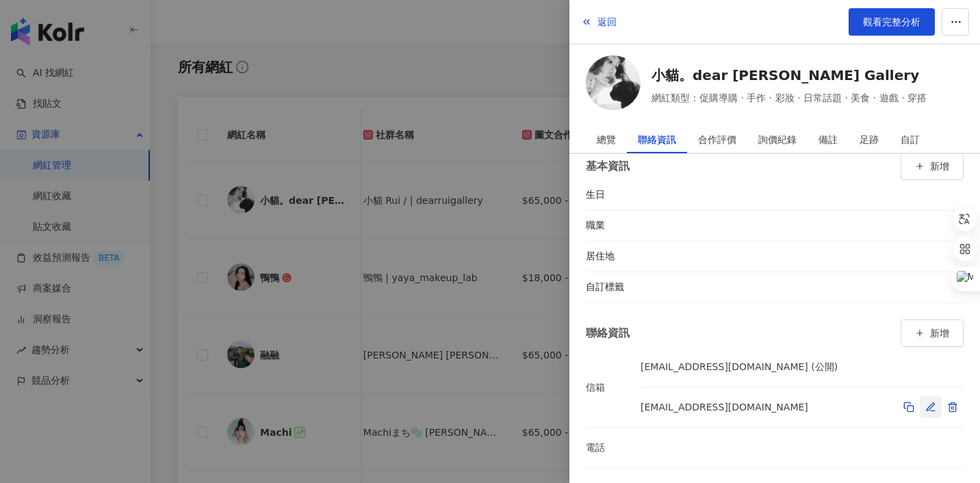 This screenshot has height=483, width=980. Describe the element at coordinates (778, 139) in the screenshot. I see `div: 詢價紀錄` at that location.